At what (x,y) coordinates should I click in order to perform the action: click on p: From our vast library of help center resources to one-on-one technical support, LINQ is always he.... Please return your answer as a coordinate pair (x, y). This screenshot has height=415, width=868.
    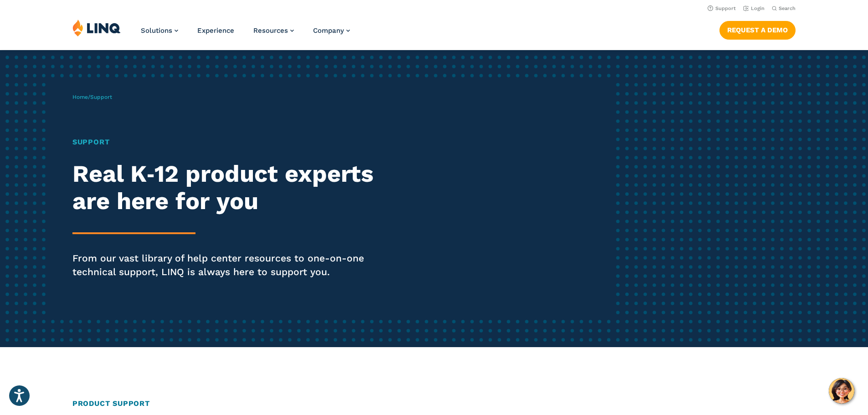
    Looking at the image, I should click on (240, 265).